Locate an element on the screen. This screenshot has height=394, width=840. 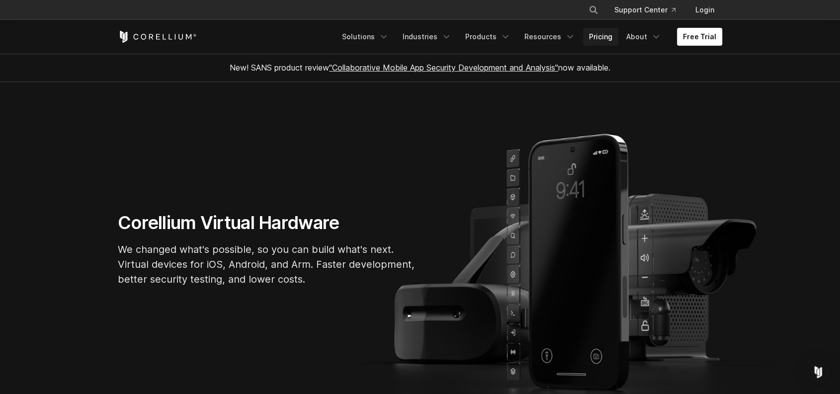
a: Pricing is located at coordinates (601, 37).